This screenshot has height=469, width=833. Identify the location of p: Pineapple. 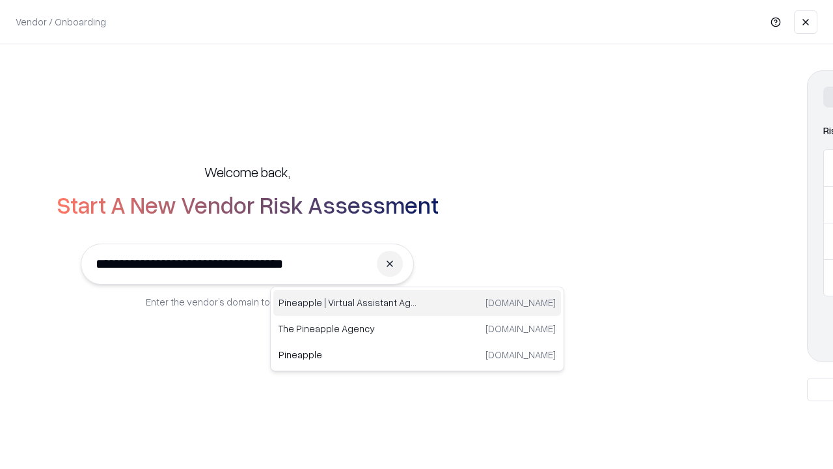
(347, 354).